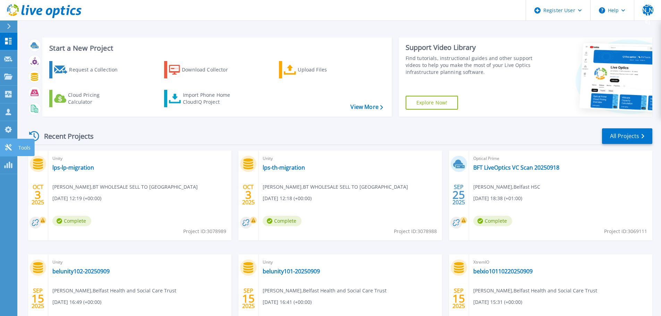 This screenshot has height=316, width=661. Describe the element at coordinates (503, 271) in the screenshot. I see `a: belxio10110220250909` at that location.